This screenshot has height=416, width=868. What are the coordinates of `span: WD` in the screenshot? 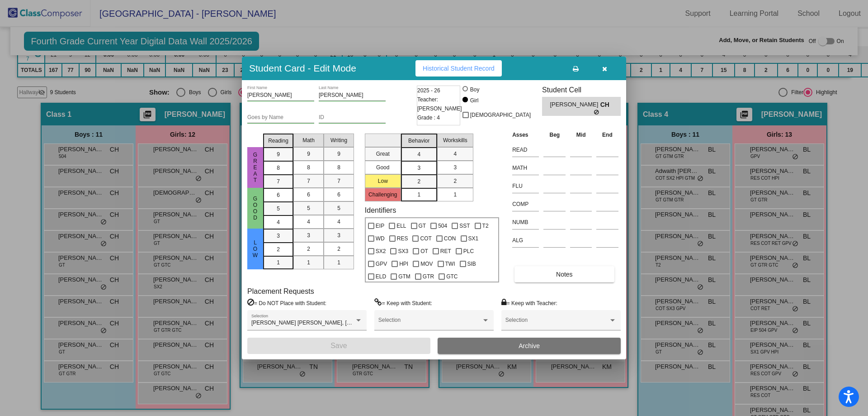 It's located at (380, 239).